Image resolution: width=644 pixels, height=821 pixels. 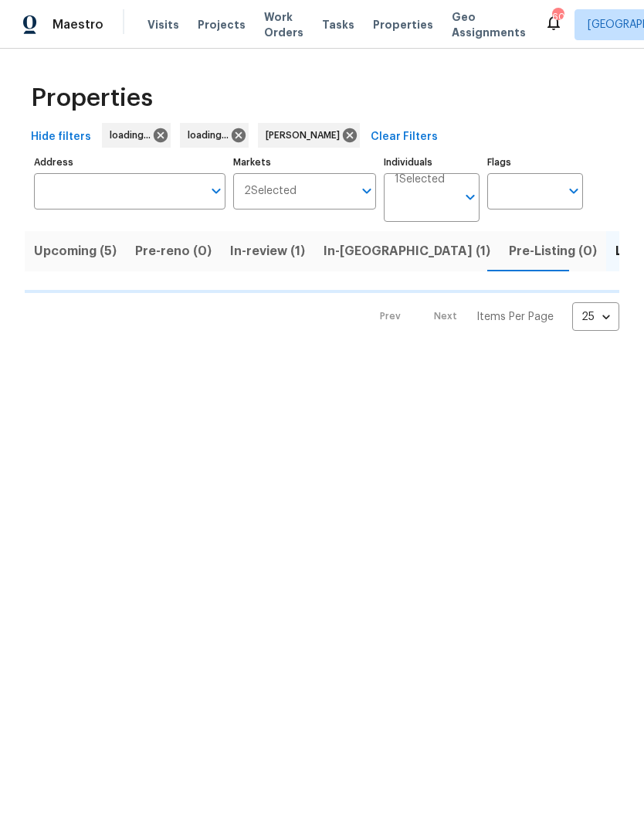 I want to click on label: Address, so click(x=130, y=162).